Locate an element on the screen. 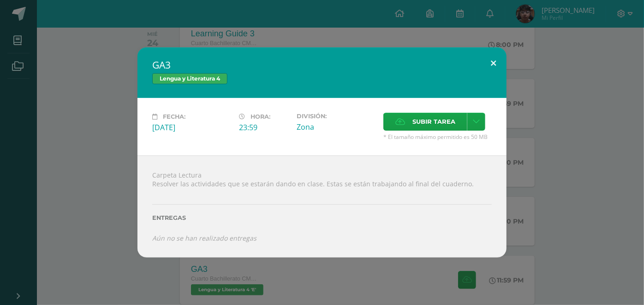 Image resolution: width=644 pixels, height=305 pixels. div: 23:59 is located at coordinates (264, 127).